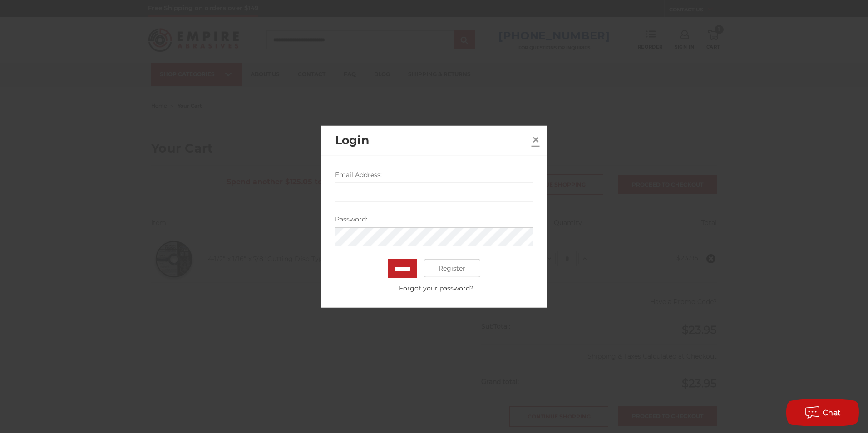  I want to click on span: Chat, so click(831, 413).